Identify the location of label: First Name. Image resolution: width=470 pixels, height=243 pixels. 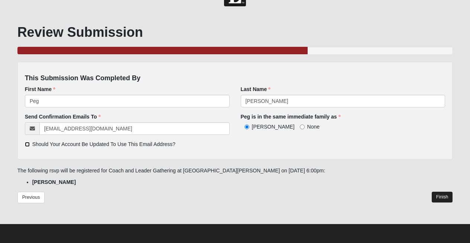
(40, 89).